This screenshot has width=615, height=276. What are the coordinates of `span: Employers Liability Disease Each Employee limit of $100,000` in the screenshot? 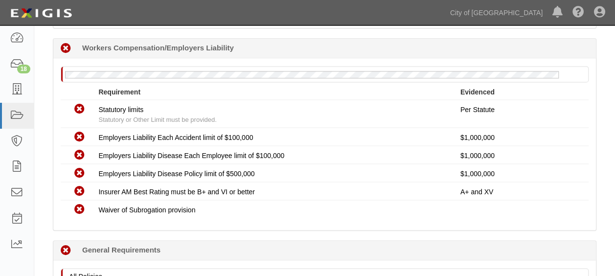 It's located at (191, 156).